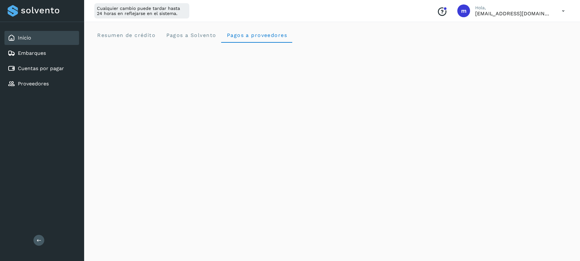  I want to click on div: Embarques, so click(42, 53).